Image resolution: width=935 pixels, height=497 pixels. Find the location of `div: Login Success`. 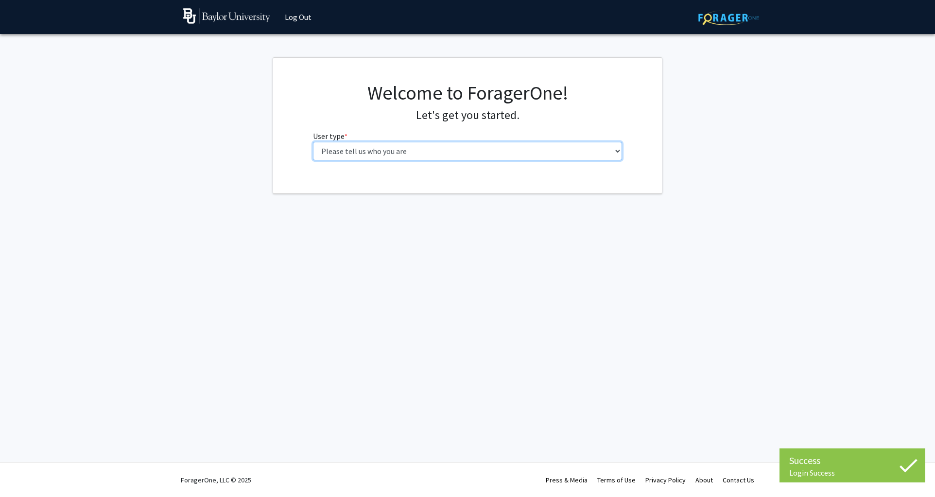

div: Login Success is located at coordinates (852, 473).